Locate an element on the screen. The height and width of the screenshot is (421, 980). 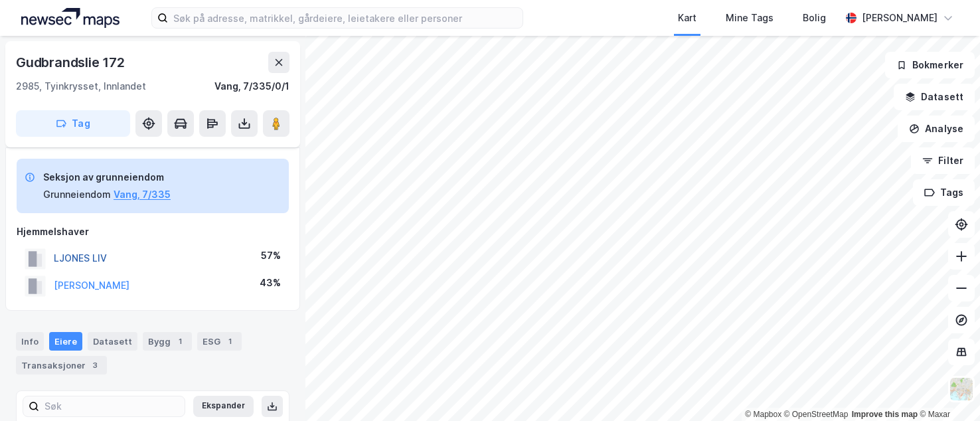
img: logo.a4113a55bc3d86da70a041830d287a7e.svg is located at coordinates (70, 18).